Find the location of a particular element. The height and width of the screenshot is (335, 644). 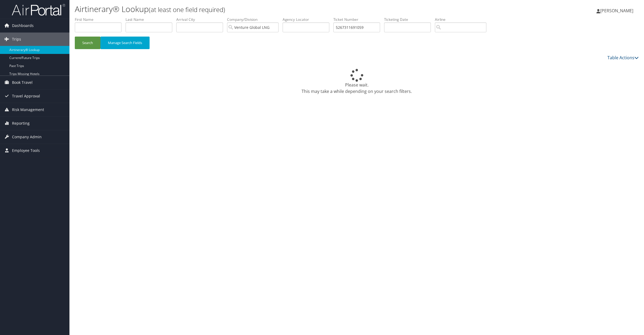

button: Search is located at coordinates (88, 43).